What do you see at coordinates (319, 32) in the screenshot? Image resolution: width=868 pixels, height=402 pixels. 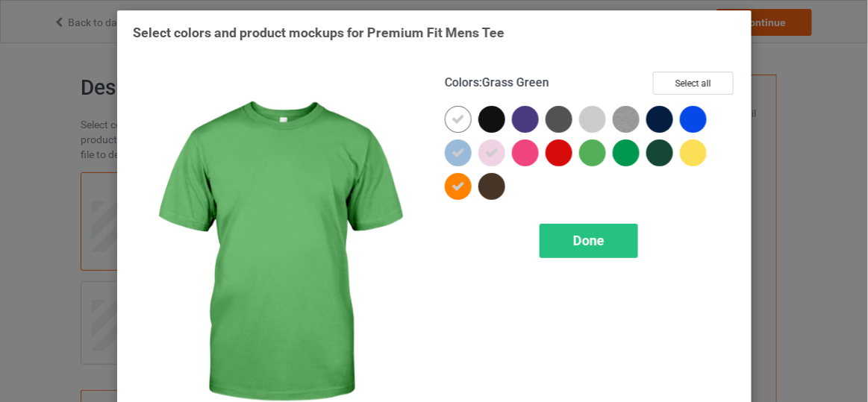 I see `span: Select colors and product mockups for Premium Fit Mens Tee` at bounding box center [319, 32].